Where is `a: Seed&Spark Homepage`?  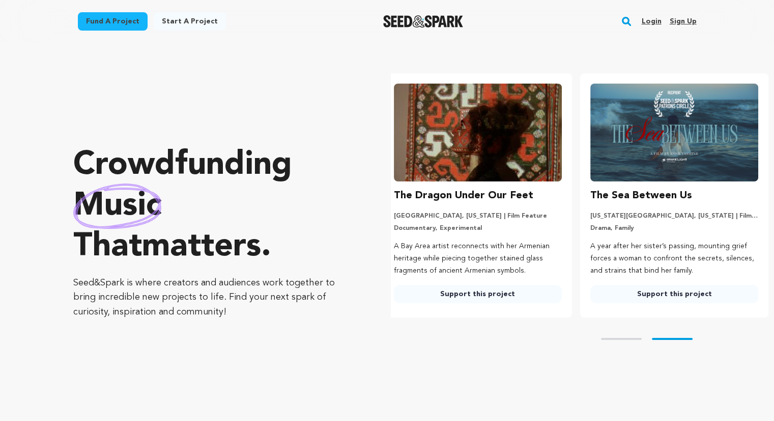 a: Seed&Spark Homepage is located at coordinates (423, 21).